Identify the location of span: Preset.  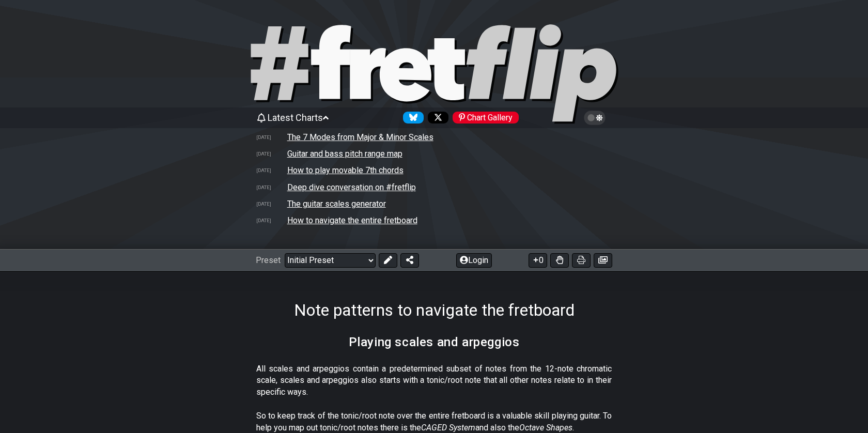
(268, 260).